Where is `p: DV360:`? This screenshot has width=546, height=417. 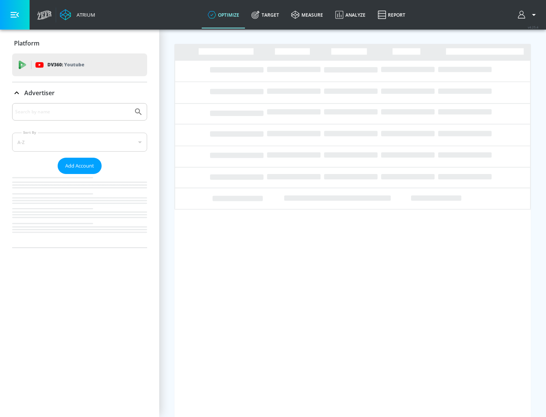
p: DV360: is located at coordinates (66, 65).